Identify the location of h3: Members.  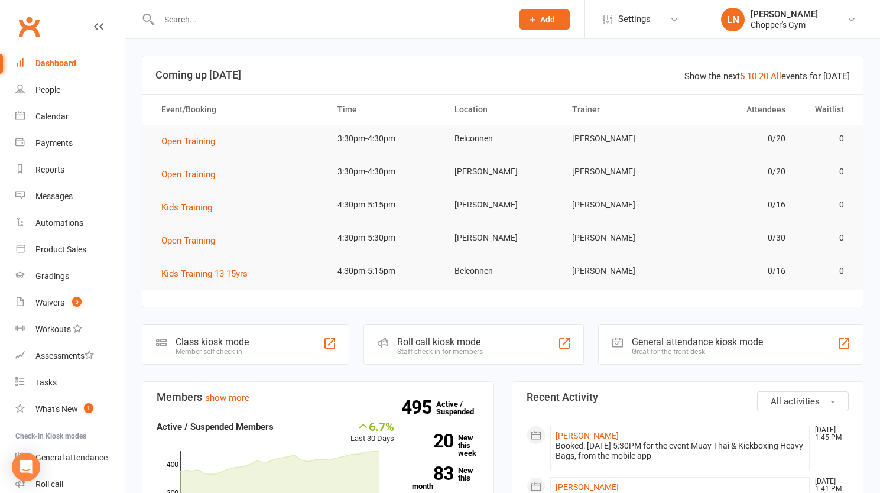
(318, 397).